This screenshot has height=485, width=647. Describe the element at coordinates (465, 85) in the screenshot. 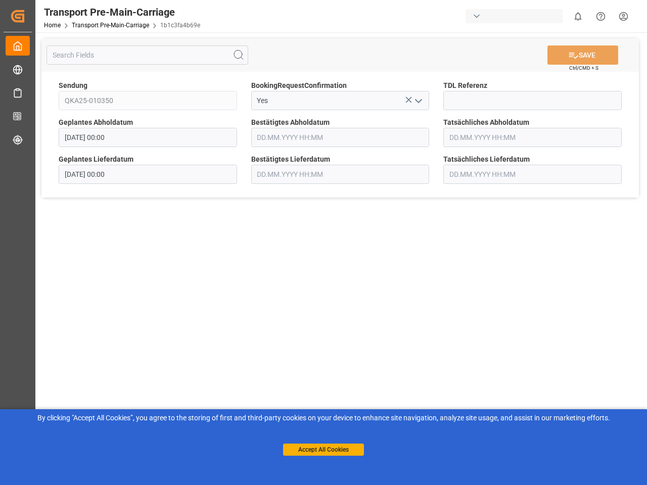

I see `span: TDL Referenz` at that location.